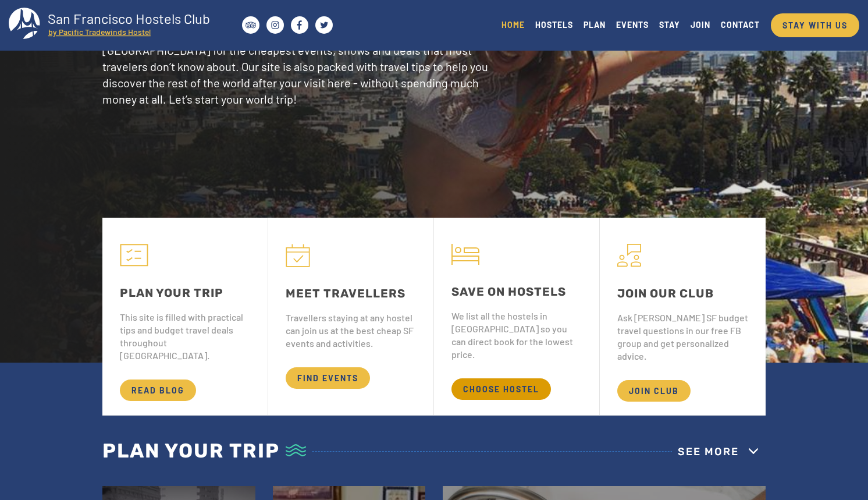 The image size is (868, 500). I want to click on div: Travellers staying at any hostel can join us at the best cheap SF events and activities., so click(351, 331).